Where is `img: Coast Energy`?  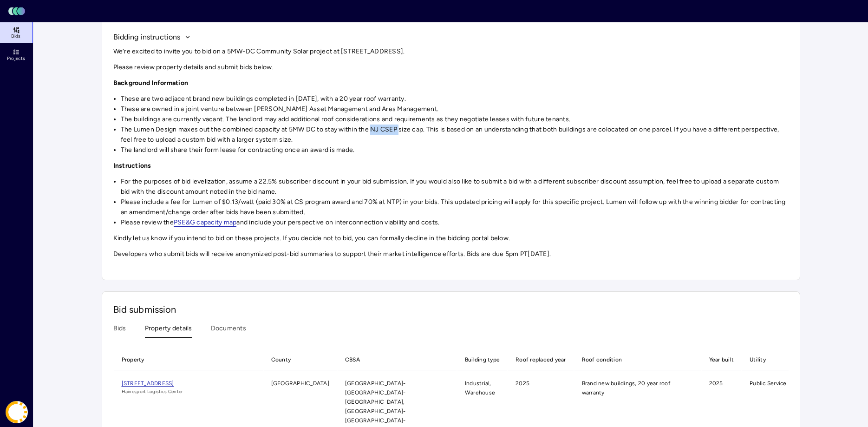 img: Coast Energy is located at coordinates (17, 412).